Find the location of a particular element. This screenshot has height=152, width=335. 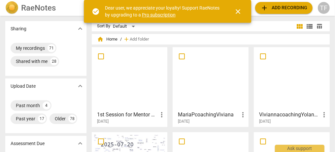

span: home is located at coordinates (100, 39).